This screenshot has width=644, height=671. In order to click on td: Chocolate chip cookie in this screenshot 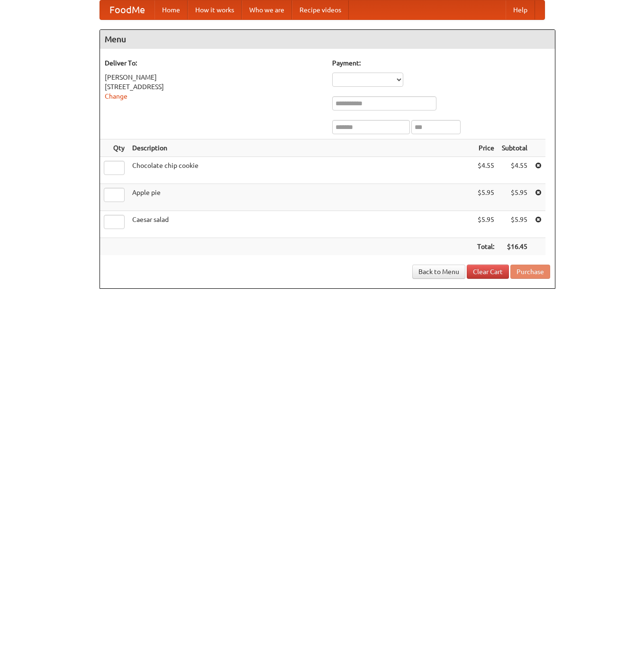, I will do `click(301, 171)`.